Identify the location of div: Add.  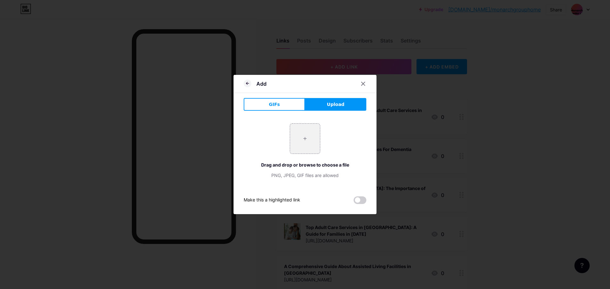
(261, 84).